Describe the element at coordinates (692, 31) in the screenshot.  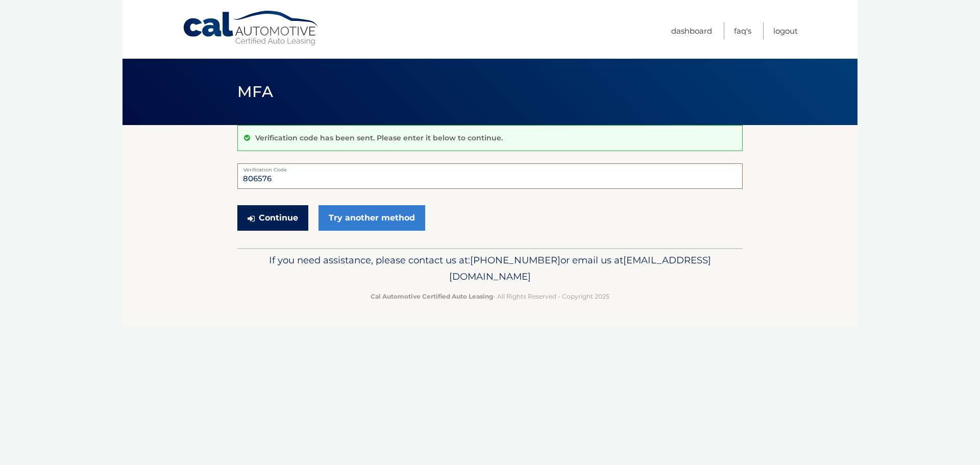
I see `a: Dashboard` at that location.